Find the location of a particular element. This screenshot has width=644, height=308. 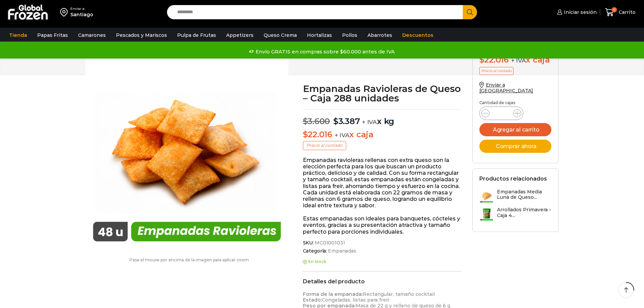

a: 0 Carrito is located at coordinates (620, 12).